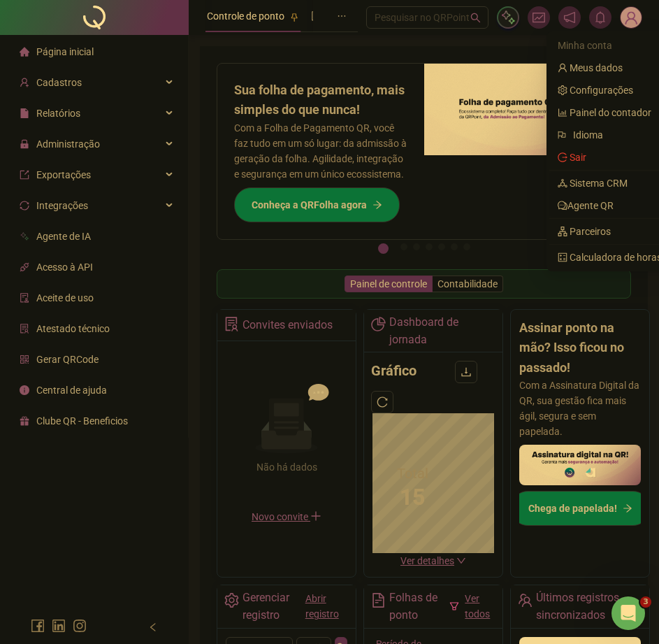 This screenshot has height=644, width=659. What do you see at coordinates (563, 135) in the screenshot?
I see `span: flag` at bounding box center [563, 135].